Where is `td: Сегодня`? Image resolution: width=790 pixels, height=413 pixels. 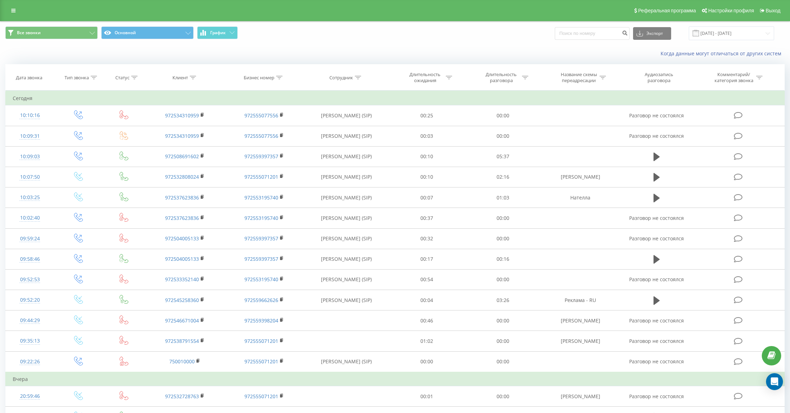 td: Сегодня is located at coordinates (395, 98).